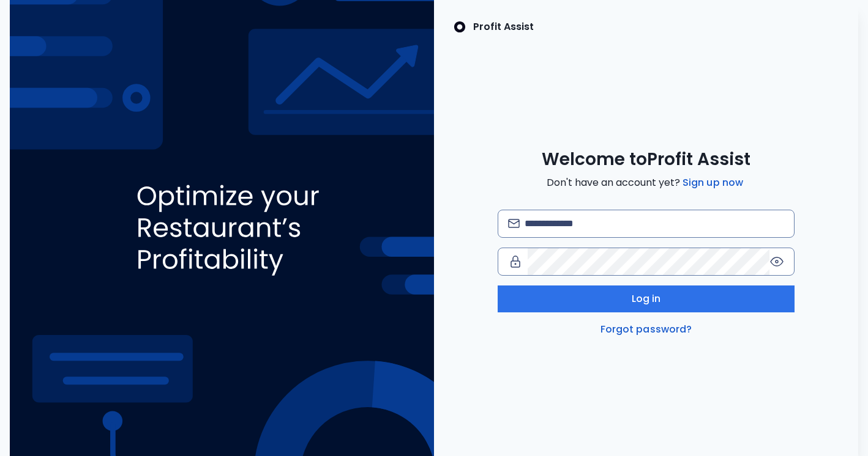 The image size is (868, 456). Describe the element at coordinates (646, 183) in the screenshot. I see `span: Don't have an account yet?` at that location.